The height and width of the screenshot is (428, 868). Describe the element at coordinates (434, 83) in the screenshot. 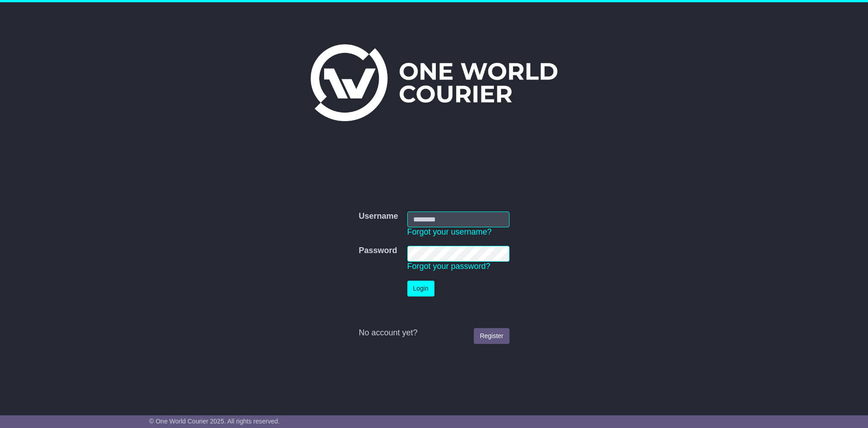

I see `img: One World` at that location.